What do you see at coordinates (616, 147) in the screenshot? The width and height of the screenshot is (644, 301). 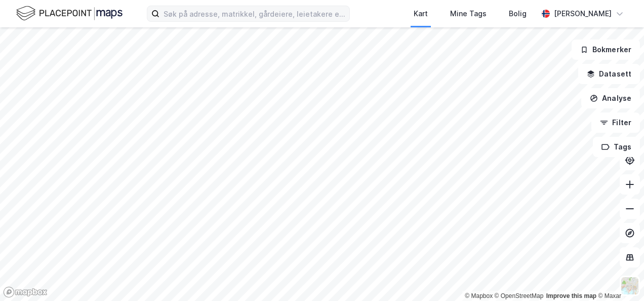 I see `button: Tags` at bounding box center [616, 147].